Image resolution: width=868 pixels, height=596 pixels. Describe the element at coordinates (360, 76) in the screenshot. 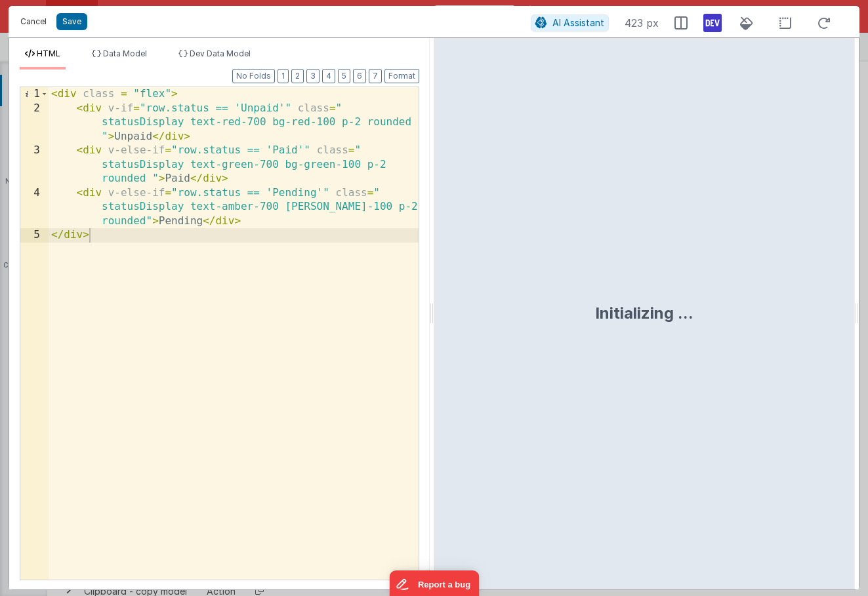

I see `button: 6` at that location.